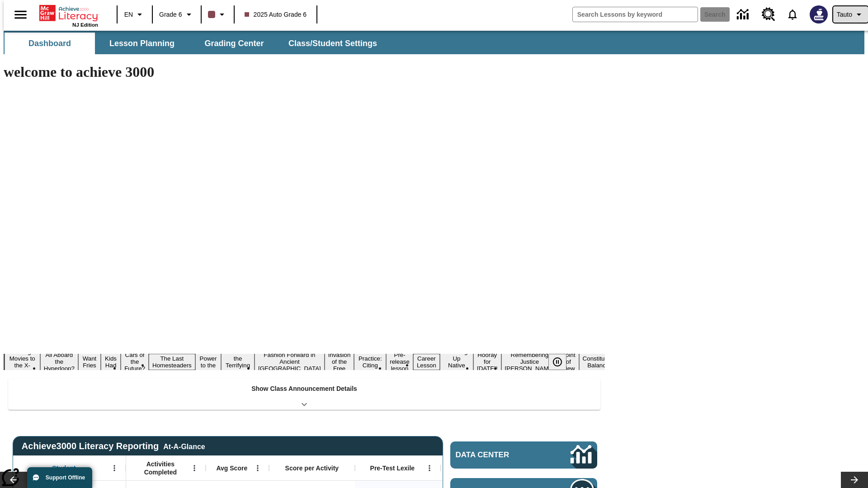 This screenshot has height=488, width=868. I want to click on button: Open side menu, so click(20, 14).